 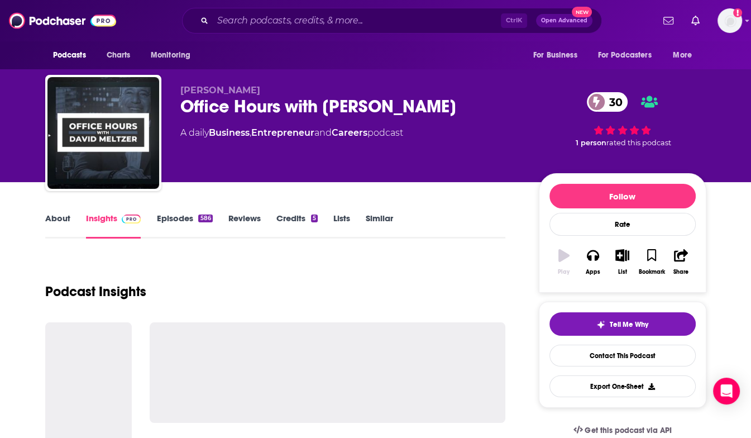 I want to click on span: Open Advanced, so click(x=564, y=21).